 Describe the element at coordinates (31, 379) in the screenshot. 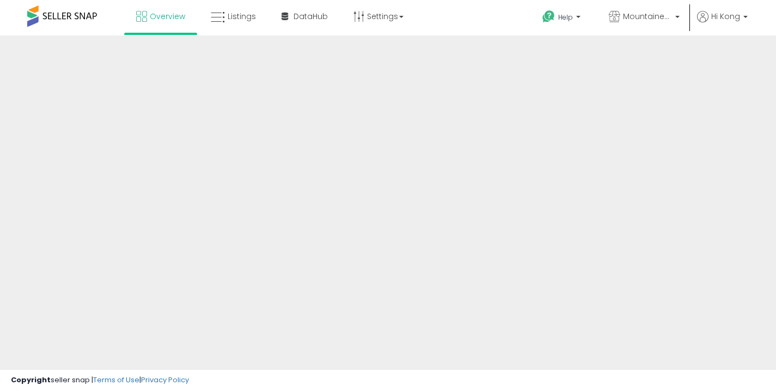

I see `strong: Copyright` at that location.